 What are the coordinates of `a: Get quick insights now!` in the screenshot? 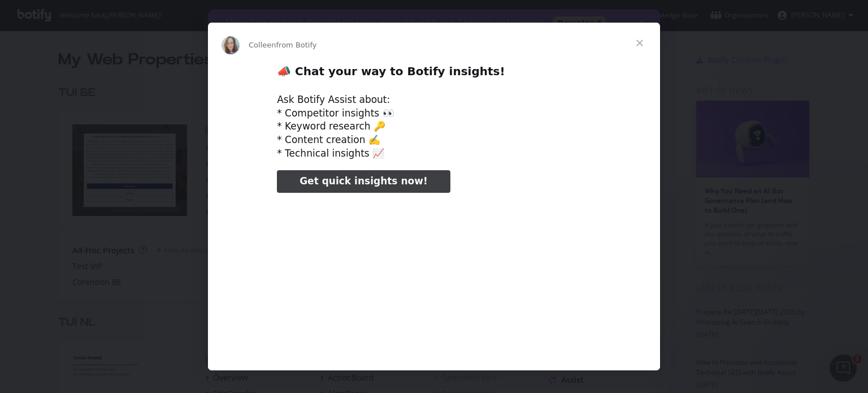 It's located at (364, 181).